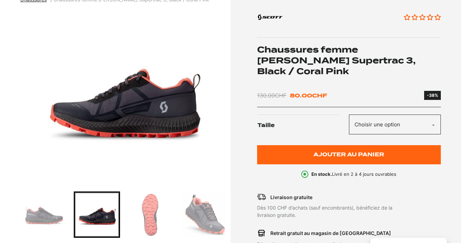 The width and height of the screenshot is (461, 243). Describe the element at coordinates (308, 95) in the screenshot. I see `bdi: 80.00` at that location.